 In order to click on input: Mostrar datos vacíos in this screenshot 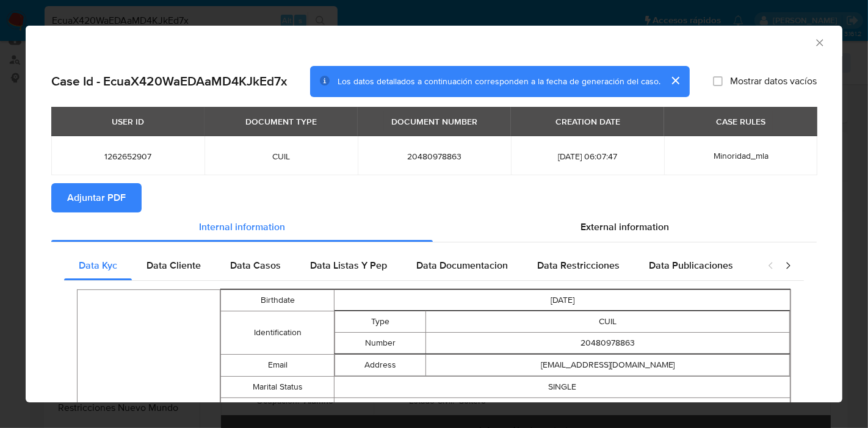, I will do `click(718, 81)`.